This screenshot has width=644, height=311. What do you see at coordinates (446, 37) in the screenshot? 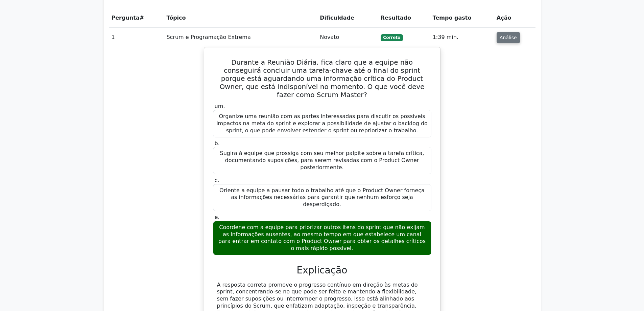
I see `font: 1:39 min.` at bounding box center [446, 37].